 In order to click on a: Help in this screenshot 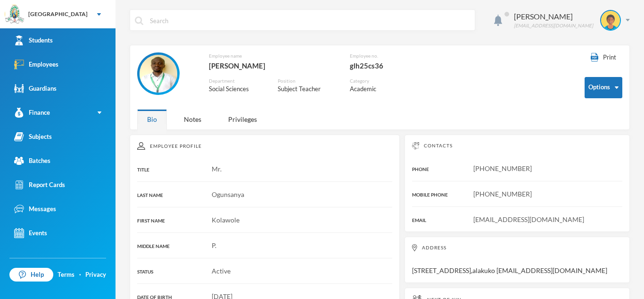, I will do `click(31, 275)`.